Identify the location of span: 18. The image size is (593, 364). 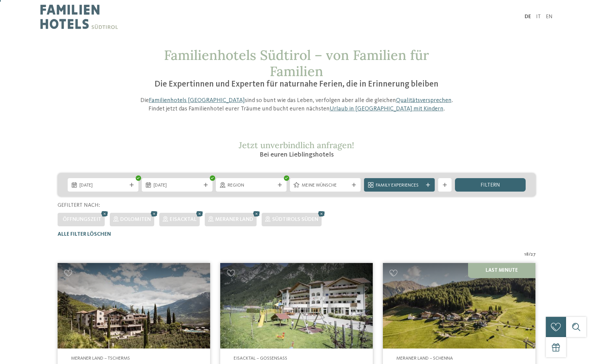
(527, 255).